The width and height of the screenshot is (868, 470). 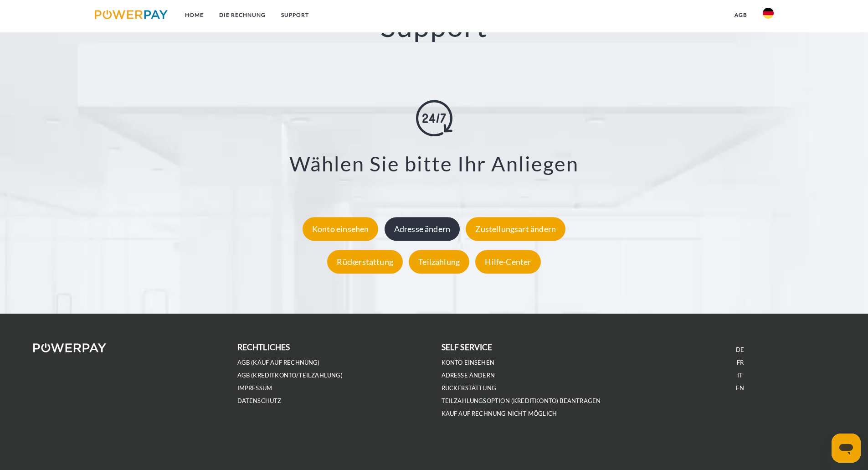 What do you see at coordinates (515, 229) in the screenshot?
I see `div: Zustellungsart ändern` at bounding box center [515, 229].